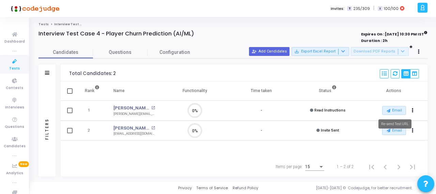  What do you see at coordinates (410, 74) in the screenshot?
I see `div: View Options` at bounding box center [410, 74].